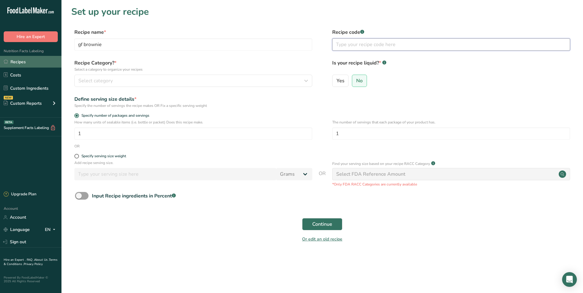 The height and width of the screenshot is (293, 583). What do you see at coordinates (359, 81) in the screenshot?
I see `span: No` at bounding box center [359, 81].